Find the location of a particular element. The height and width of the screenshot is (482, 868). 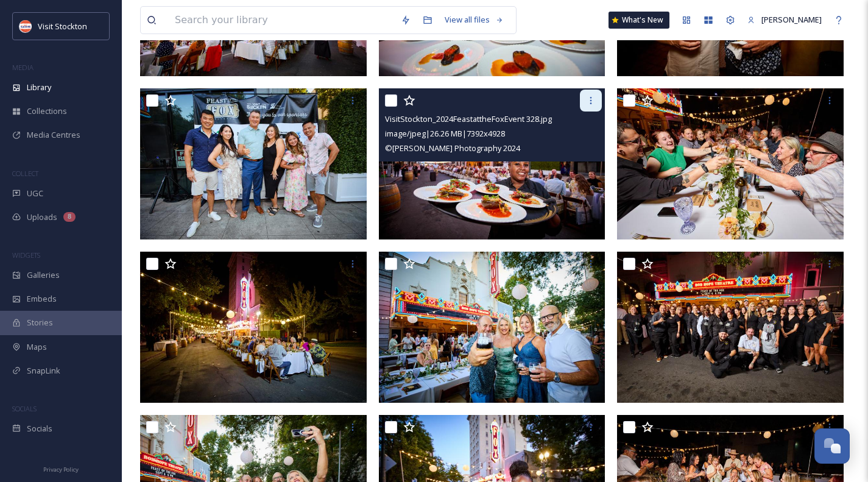

span: Socials is located at coordinates (39, 429).